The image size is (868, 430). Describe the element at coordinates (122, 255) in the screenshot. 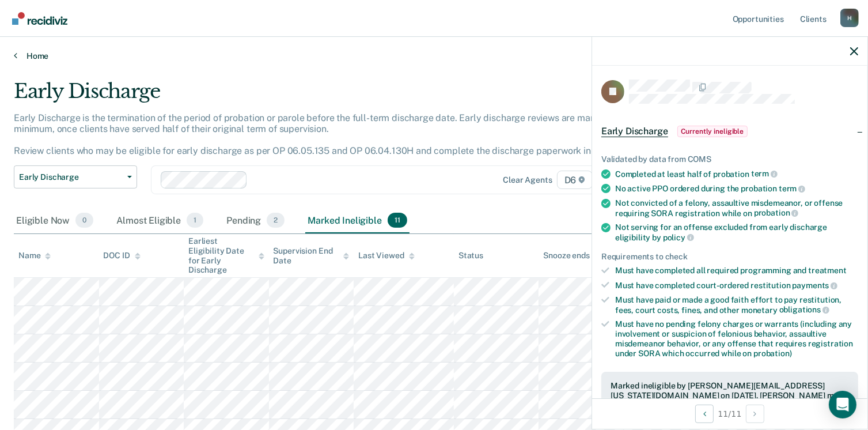

I see `div: DOC ID` at that location.